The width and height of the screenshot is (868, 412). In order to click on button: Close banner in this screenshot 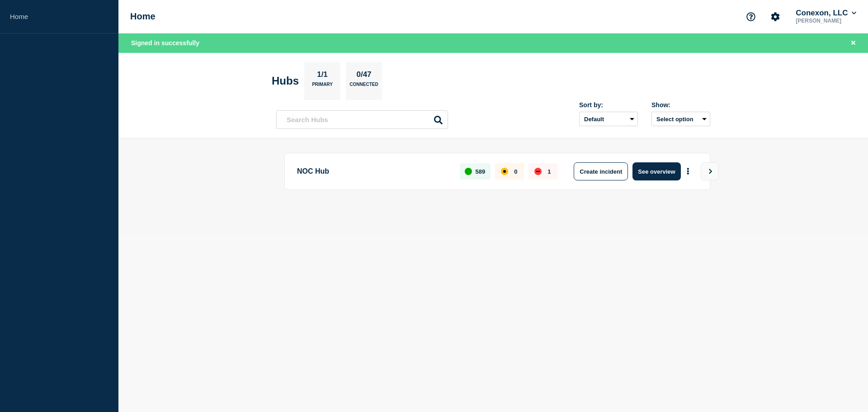, I will do `click(853, 43)`.